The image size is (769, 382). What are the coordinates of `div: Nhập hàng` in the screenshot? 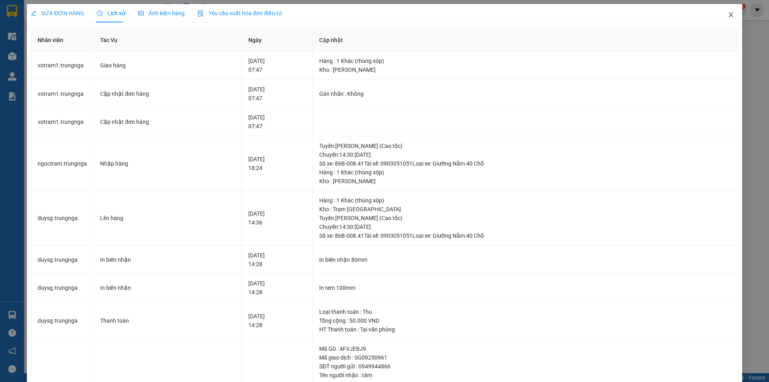 It's located at (167, 163).